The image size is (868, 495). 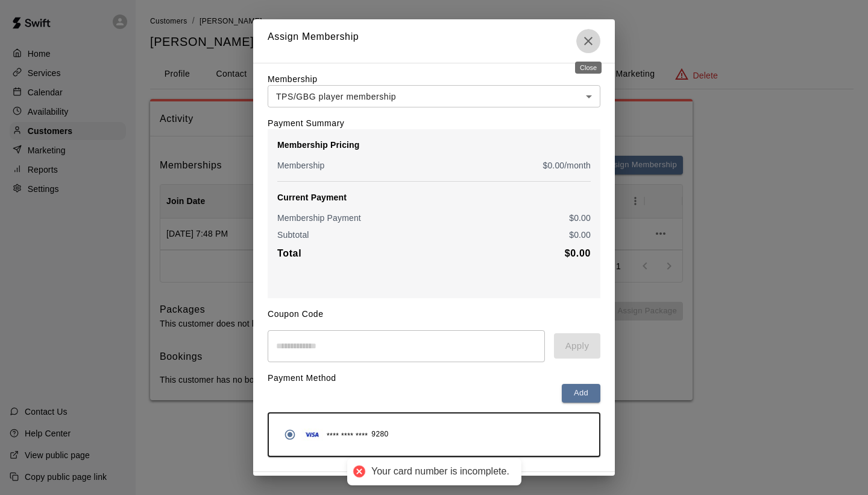 I want to click on div: TPS/GBG player membership, so click(x=434, y=96).